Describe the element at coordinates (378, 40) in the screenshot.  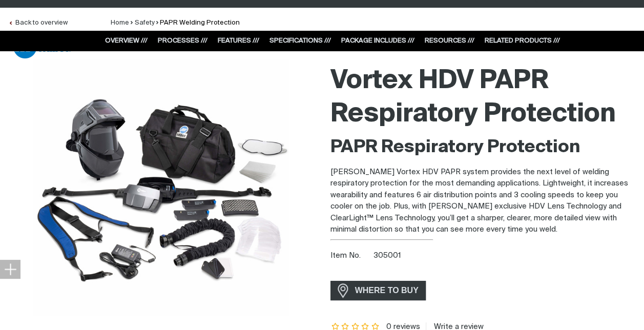
I see `a: PACKAGE INCLUDES ///` at that location.